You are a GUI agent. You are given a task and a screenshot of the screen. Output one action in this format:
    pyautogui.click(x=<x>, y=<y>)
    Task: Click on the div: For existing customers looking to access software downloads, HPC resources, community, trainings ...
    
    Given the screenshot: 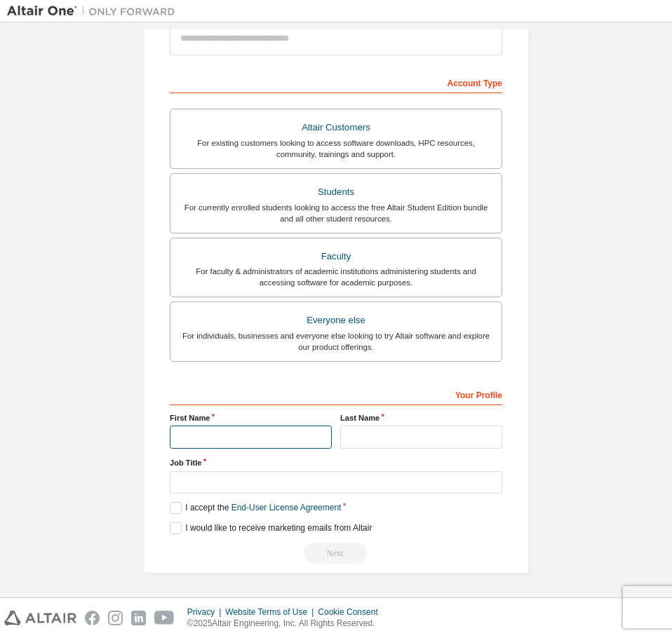 What is the action you would take?
    pyautogui.click(x=336, y=148)
    